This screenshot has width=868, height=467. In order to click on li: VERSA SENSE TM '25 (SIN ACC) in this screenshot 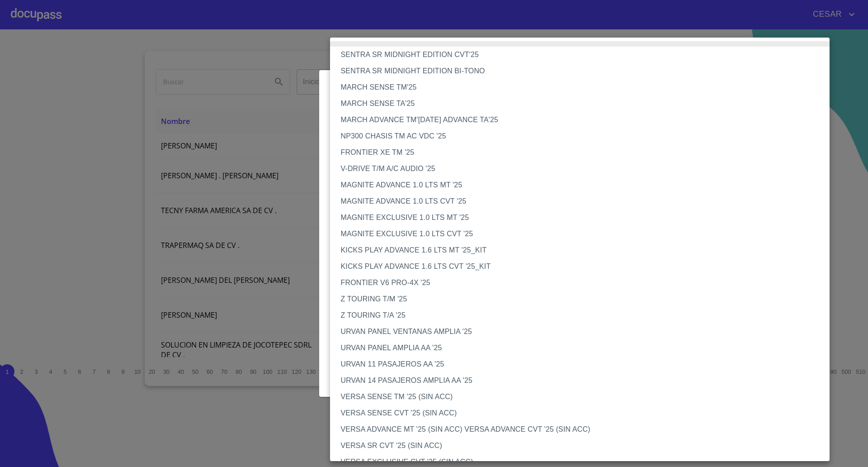, I will do `click(584, 397)`.